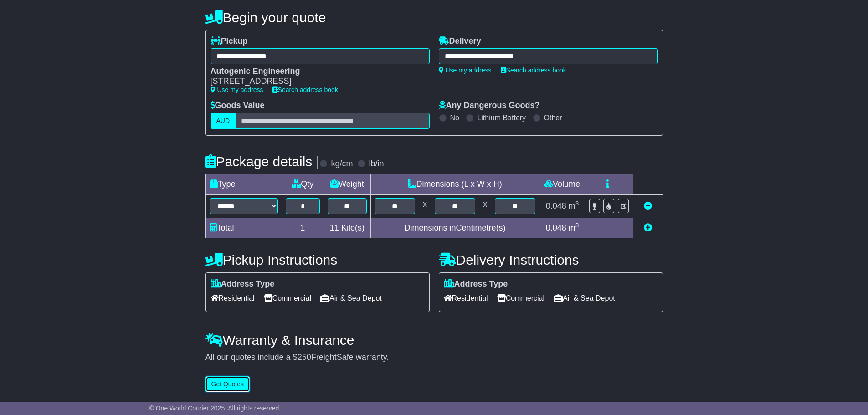 Image resolution: width=868 pixels, height=415 pixels. What do you see at coordinates (229, 42) in the screenshot?
I see `label: Pickup` at bounding box center [229, 42].